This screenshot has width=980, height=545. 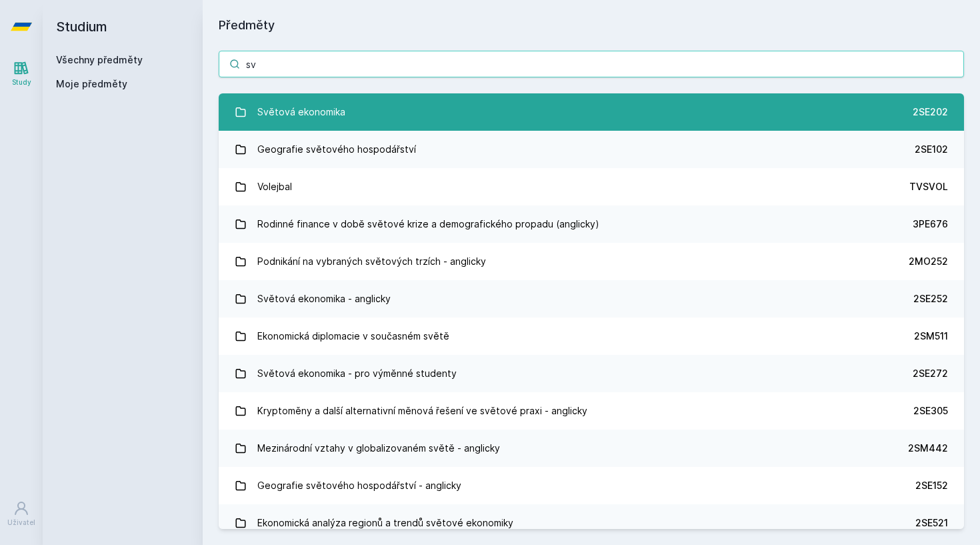 What do you see at coordinates (591, 411) in the screenshot?
I see `a: Kryptoměny a další alternativní měnová řešení ve světové praxi - anglicky 2SE305` at bounding box center [591, 411].